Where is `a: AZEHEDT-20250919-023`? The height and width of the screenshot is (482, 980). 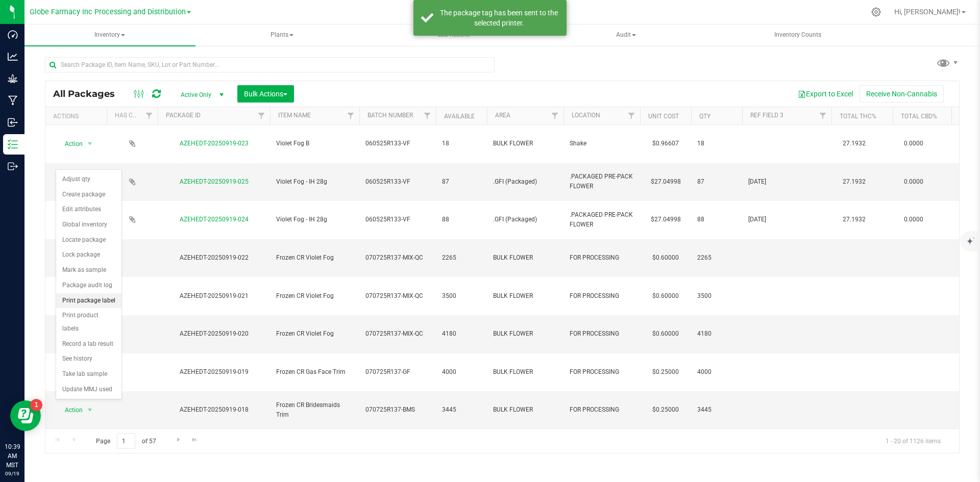 a: AZEHEDT-20250919-023 is located at coordinates (214, 143).